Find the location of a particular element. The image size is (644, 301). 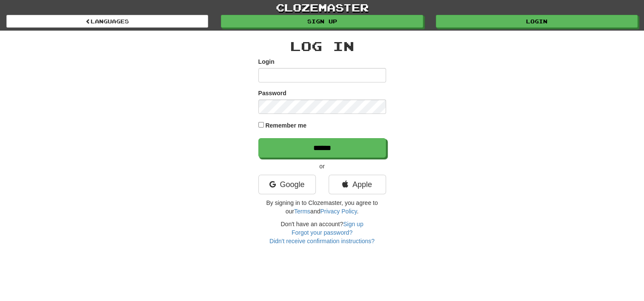

a: Login is located at coordinates (537, 21).